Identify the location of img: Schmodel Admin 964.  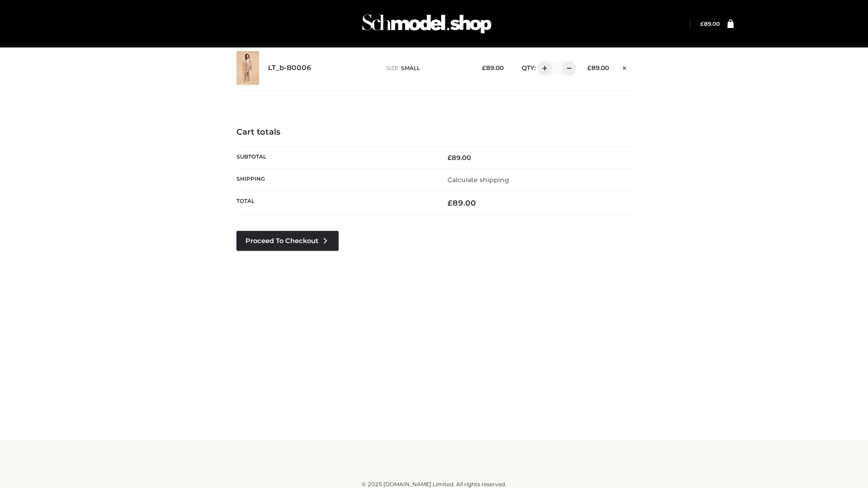
(427, 24).